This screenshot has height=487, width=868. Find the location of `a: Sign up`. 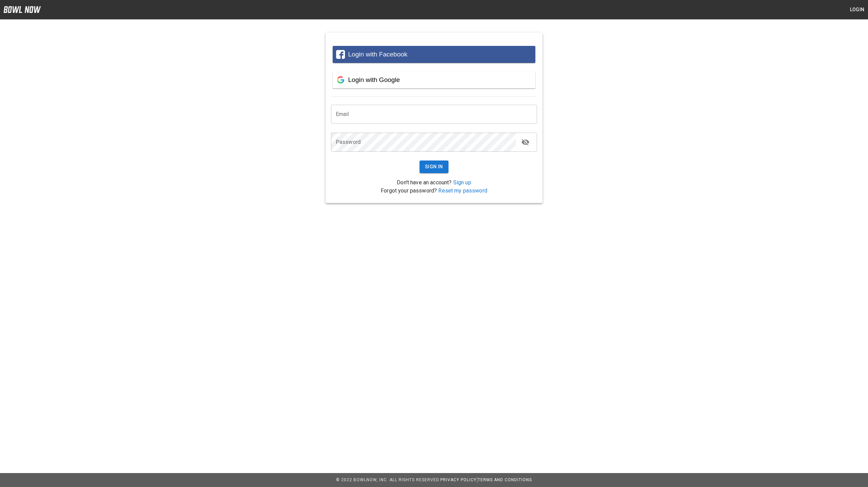

a: Sign up is located at coordinates (462, 182).